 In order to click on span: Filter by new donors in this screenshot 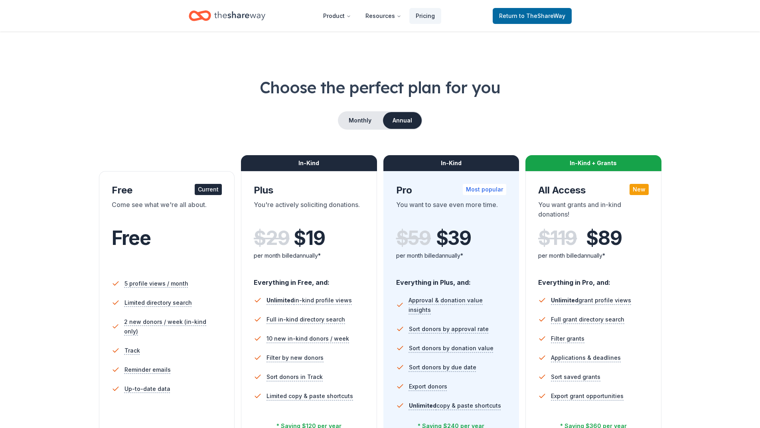, I will do `click(295, 358)`.